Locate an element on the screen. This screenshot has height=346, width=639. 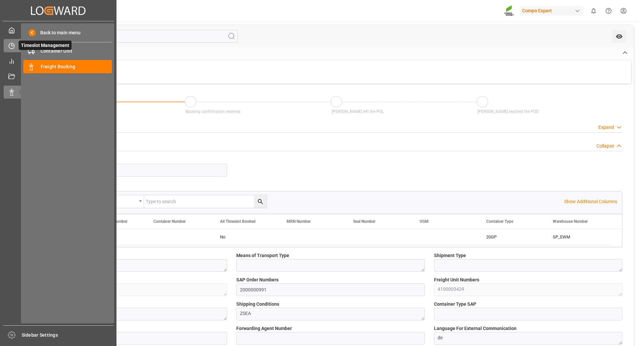
input: Search Fields is located at coordinates (134, 36).